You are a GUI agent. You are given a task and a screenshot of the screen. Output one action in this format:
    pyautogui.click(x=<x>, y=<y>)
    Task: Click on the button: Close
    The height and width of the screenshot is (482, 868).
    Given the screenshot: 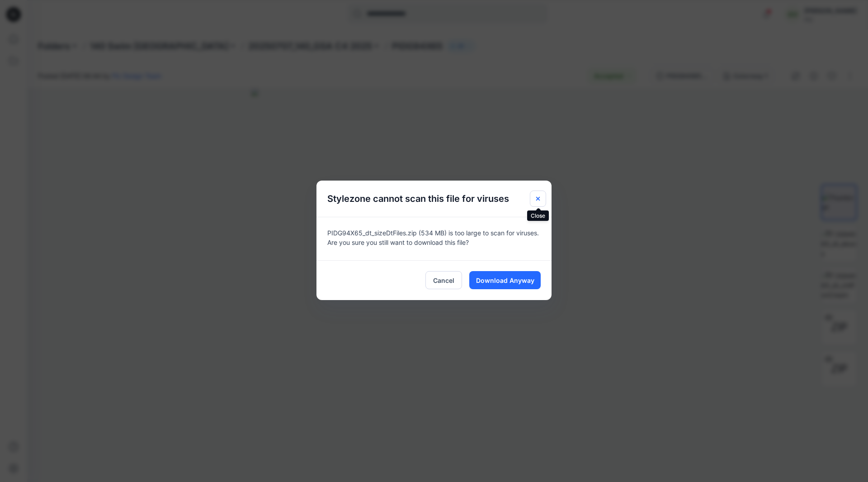 What is the action you would take?
    pyautogui.click(x=538, y=199)
    